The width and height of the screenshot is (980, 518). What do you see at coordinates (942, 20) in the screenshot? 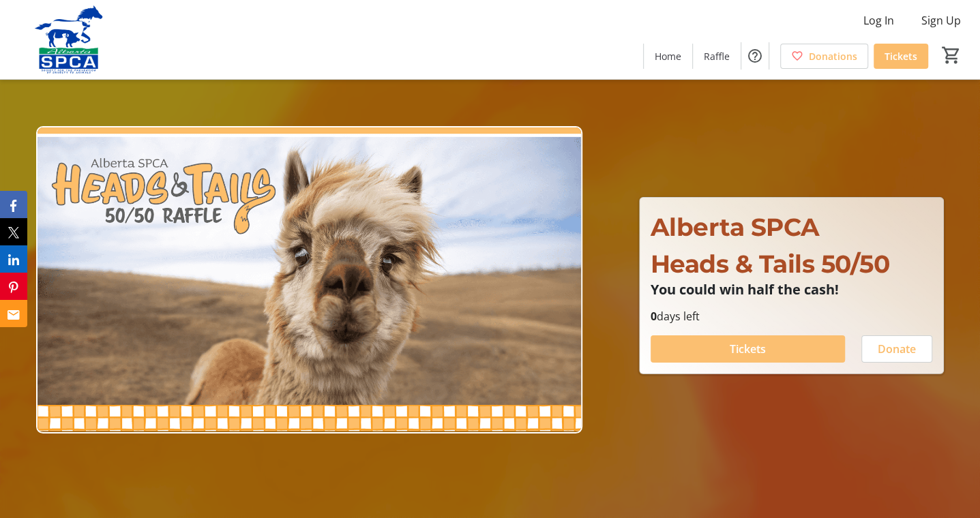
I see `button: Sign Up` at bounding box center [942, 20].